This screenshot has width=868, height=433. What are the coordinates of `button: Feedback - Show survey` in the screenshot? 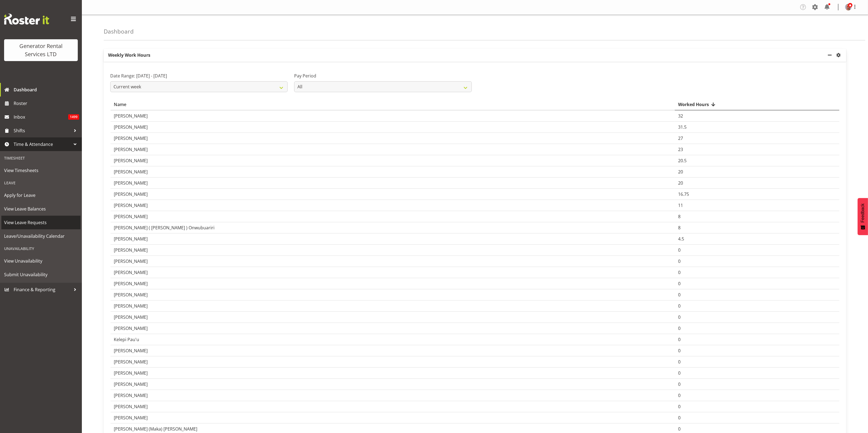 It's located at (863, 217).